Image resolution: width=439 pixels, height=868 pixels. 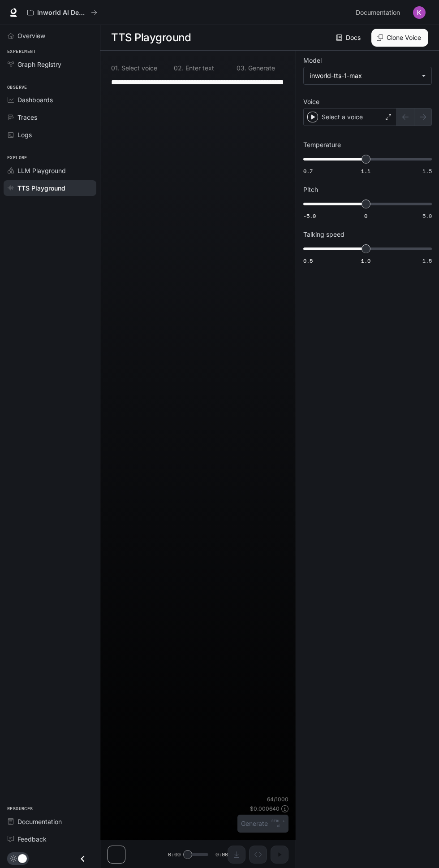 I want to click on a: Logs, so click(x=50, y=135).